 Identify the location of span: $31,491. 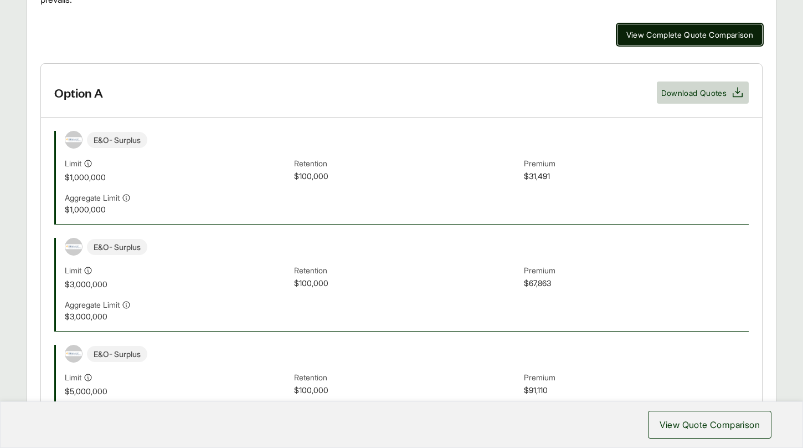
(637, 176).